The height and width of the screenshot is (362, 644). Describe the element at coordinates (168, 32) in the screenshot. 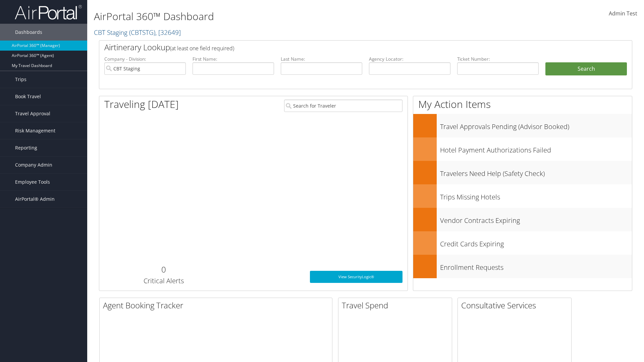

I see `span: , [ 32649 ]` at that location.